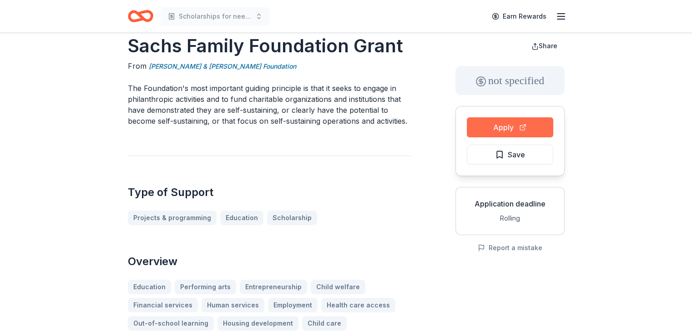 This screenshot has height=332, width=692. What do you see at coordinates (516, 155) in the screenshot?
I see `span: Save` at bounding box center [516, 155].